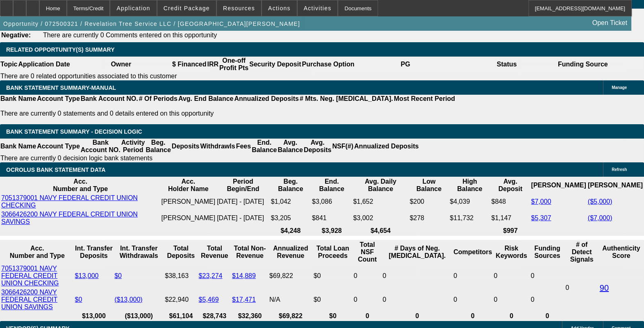  Describe the element at coordinates (331, 230) in the screenshot. I see `th: $3,928` at that location.